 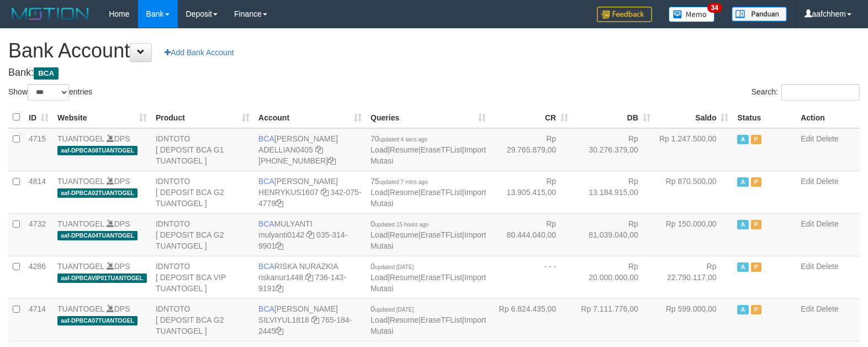 What do you see at coordinates (402, 224) in the screenshot?
I see `span: updated 15 hours ago` at bounding box center [402, 224].